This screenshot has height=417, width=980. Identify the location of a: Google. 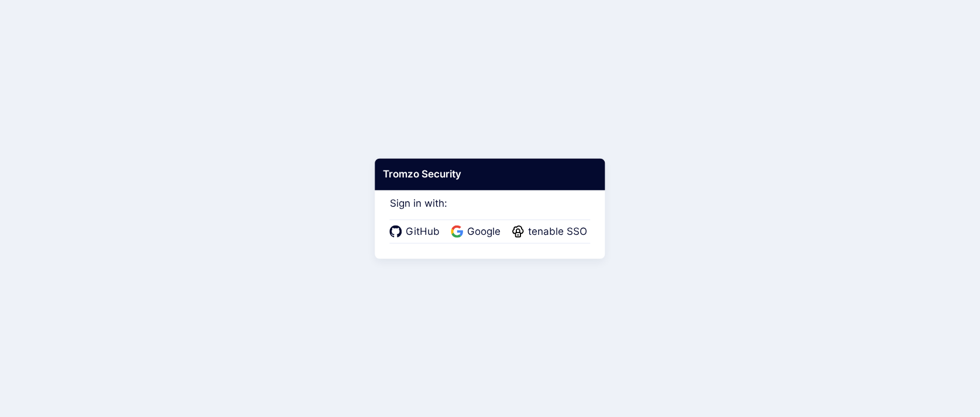
(478, 232).